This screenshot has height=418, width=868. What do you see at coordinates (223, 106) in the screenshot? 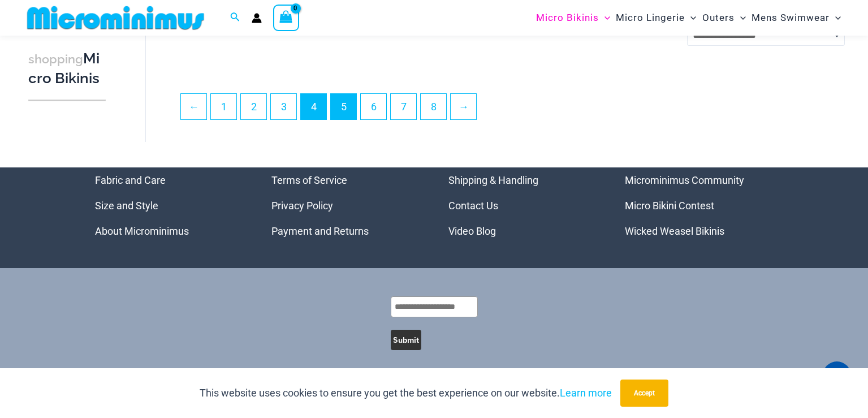
I see `a: Page 1` at bounding box center [223, 106].